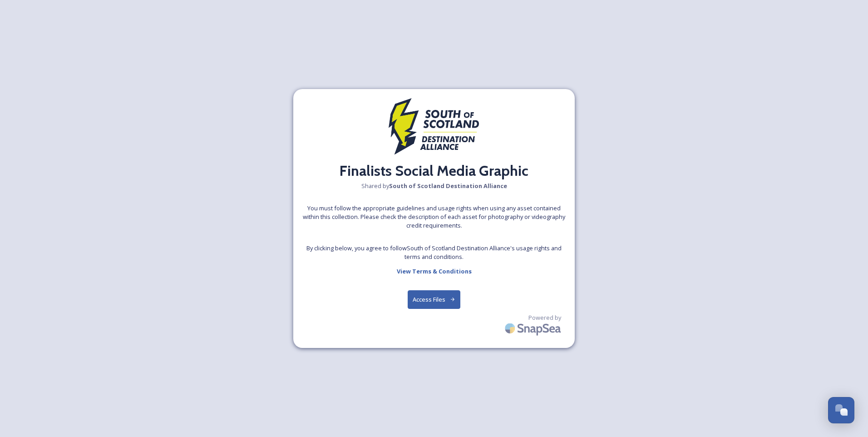 The image size is (868, 437). What do you see at coordinates (434, 186) in the screenshot?
I see `span: Shared by` at bounding box center [434, 186].